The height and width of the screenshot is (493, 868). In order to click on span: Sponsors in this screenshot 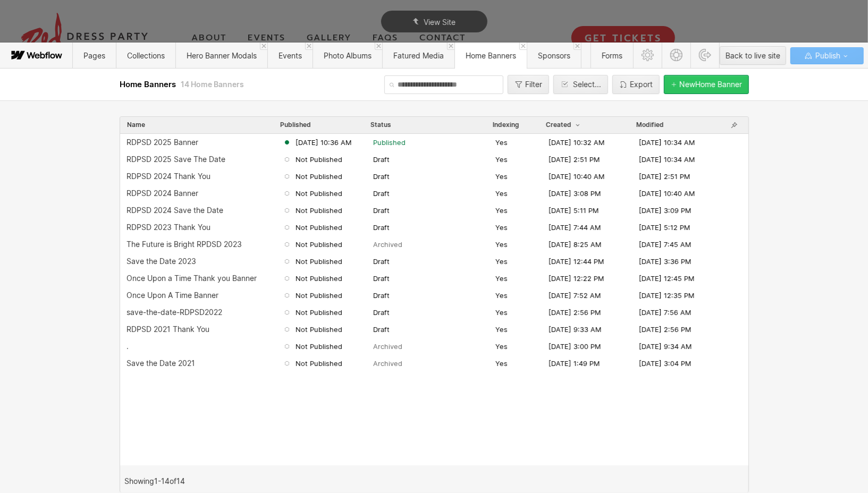, I will do `click(554, 55)`.